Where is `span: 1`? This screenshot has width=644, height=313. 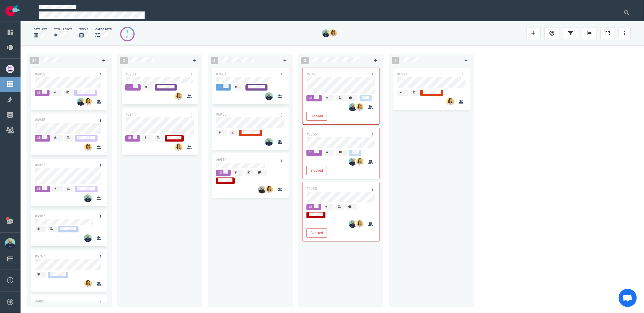 span: 1 is located at coordinates (396, 61).